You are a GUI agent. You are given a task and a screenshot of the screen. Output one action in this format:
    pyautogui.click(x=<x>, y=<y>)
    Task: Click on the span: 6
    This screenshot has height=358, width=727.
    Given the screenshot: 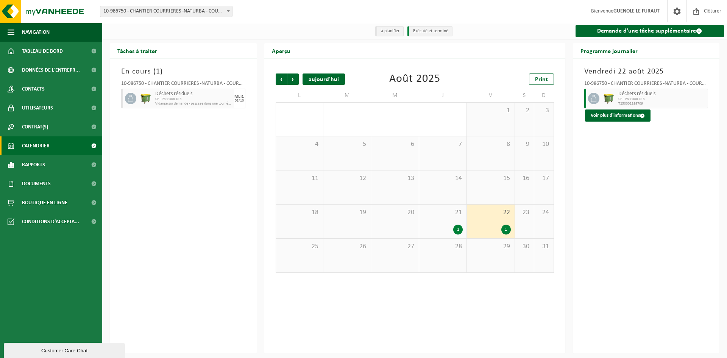 What is the action you would take?
    pyautogui.click(x=395, y=144)
    